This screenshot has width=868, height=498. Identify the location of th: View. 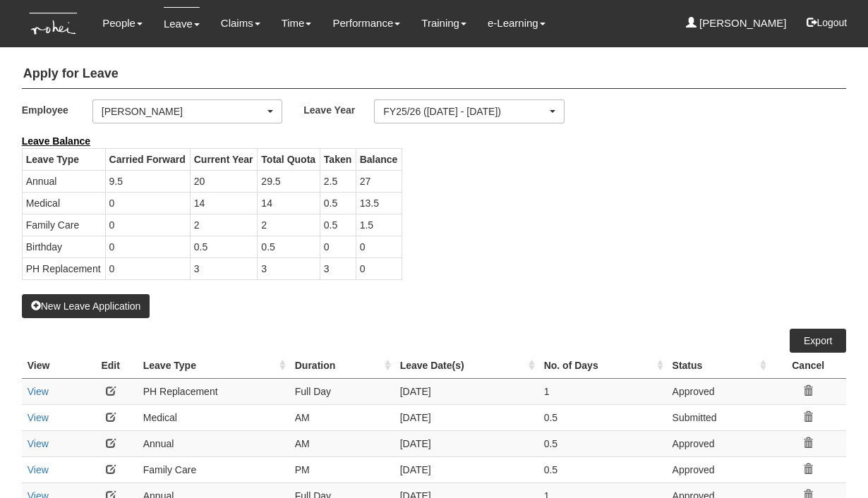
(53, 366).